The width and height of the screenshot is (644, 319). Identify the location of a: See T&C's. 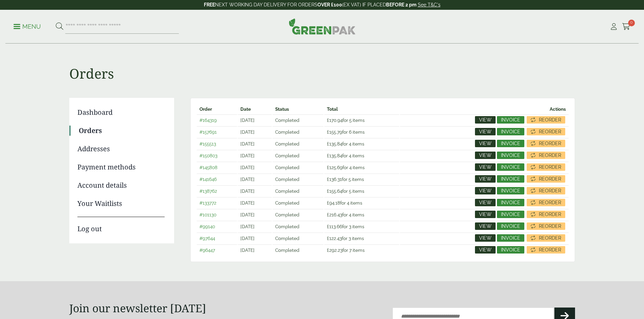
(429, 5).